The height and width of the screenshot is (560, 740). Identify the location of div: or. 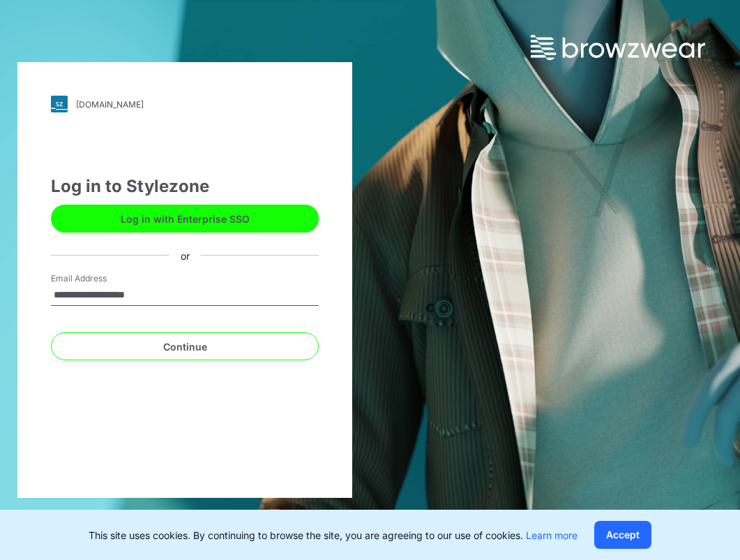
(185, 255).